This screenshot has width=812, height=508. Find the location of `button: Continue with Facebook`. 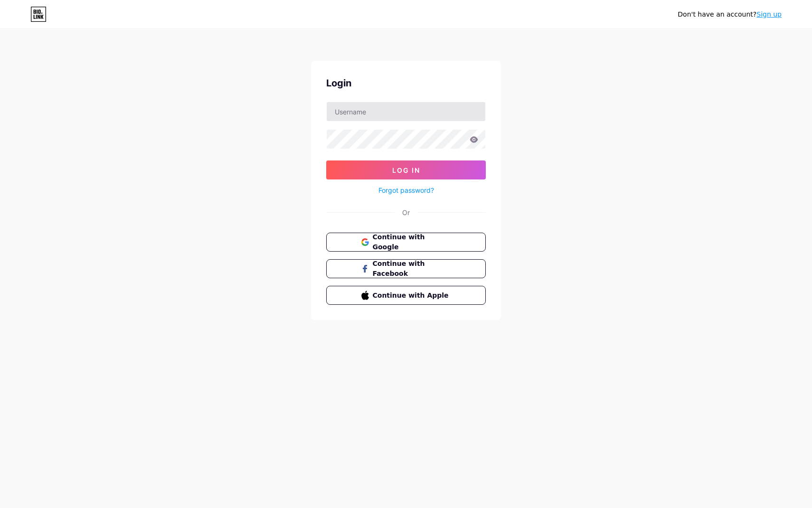

button: Continue with Facebook is located at coordinates (406, 269).